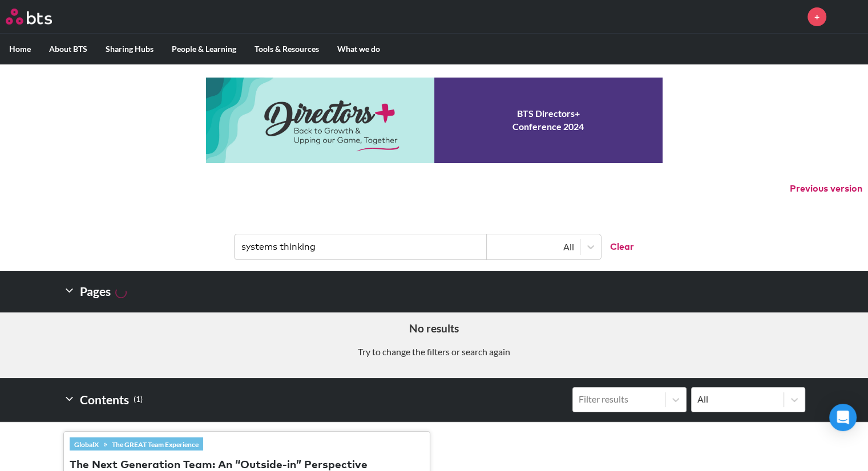 The width and height of the screenshot is (868, 471). Describe the element at coordinates (138, 399) in the screenshot. I see `small: ( 1 )` at that location.